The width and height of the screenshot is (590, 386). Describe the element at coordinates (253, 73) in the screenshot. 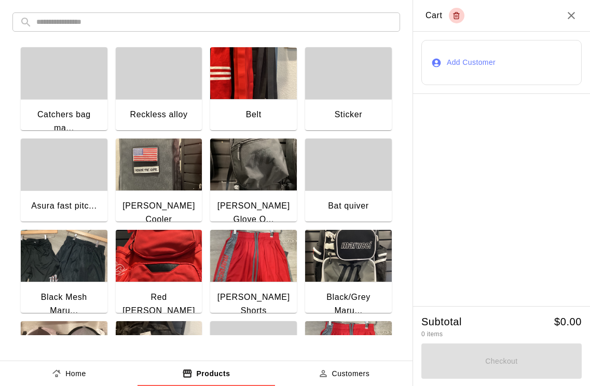

I see `img: Belt` at that location.